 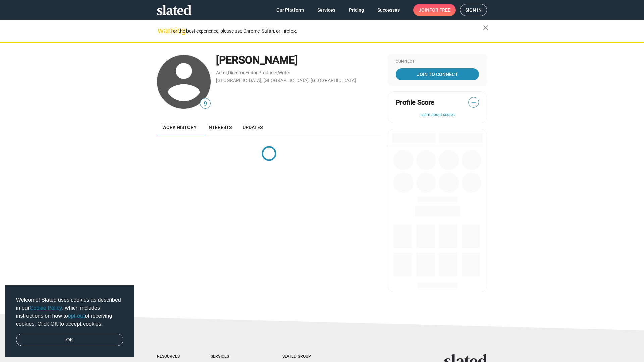 What do you see at coordinates (486, 28) in the screenshot?
I see `mat-icon: close` at bounding box center [486, 28].